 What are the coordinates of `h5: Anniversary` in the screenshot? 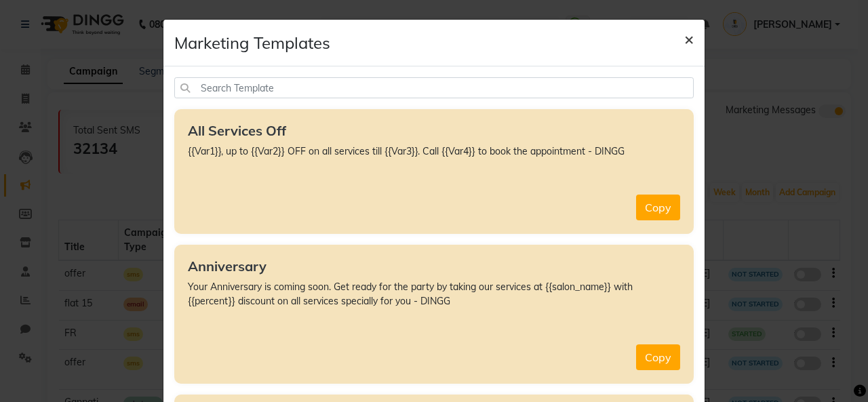 It's located at (434, 266).